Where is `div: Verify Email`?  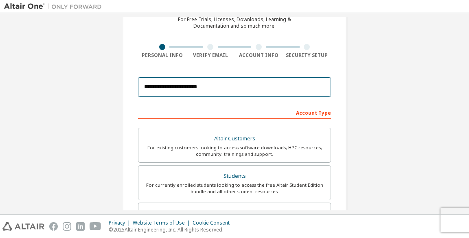
div: Verify Email is located at coordinates (210, 55).